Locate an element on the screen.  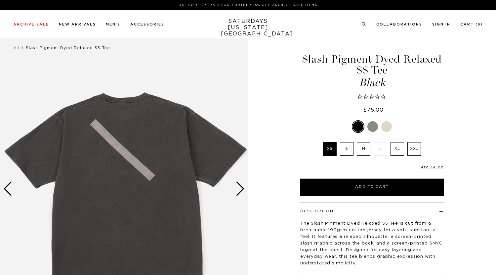
small: 0 is located at coordinates (479, 24).